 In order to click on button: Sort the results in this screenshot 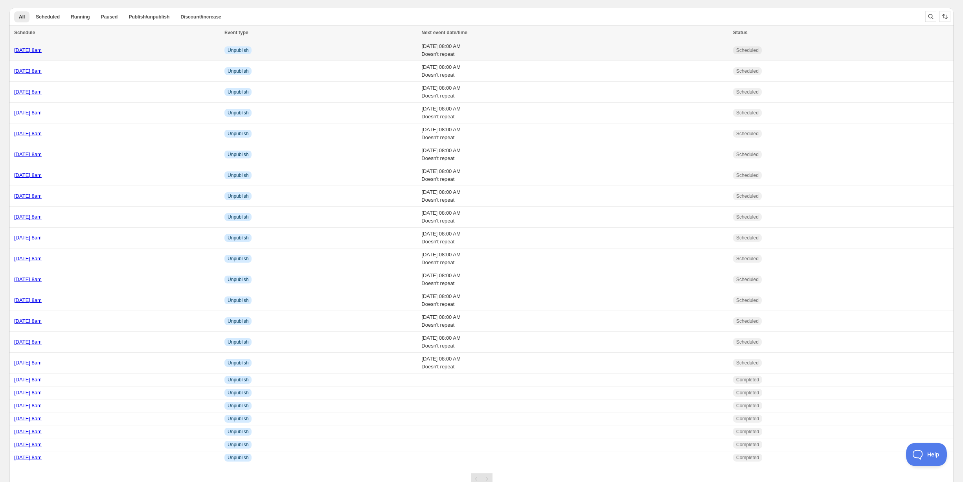, I will do `click(944, 17)`.